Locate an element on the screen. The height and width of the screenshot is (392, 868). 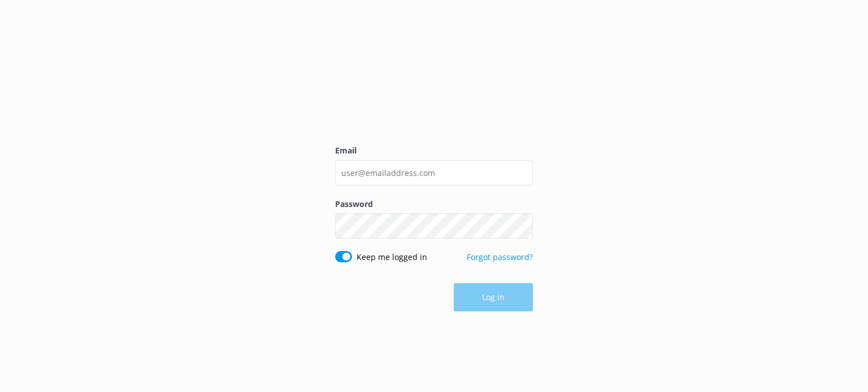
input: user@emailaddress.com is located at coordinates (434, 173).